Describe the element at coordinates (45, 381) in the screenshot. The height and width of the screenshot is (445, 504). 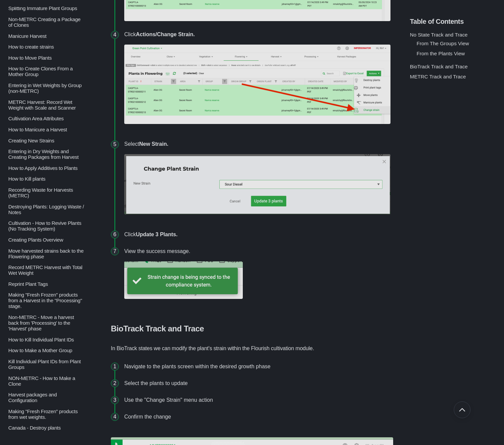
I see `a: NON-METRC - How to Make a Clone` at that location.